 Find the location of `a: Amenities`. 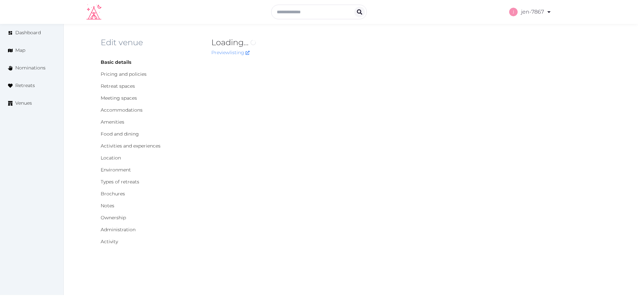

a: Amenities is located at coordinates (112, 122).